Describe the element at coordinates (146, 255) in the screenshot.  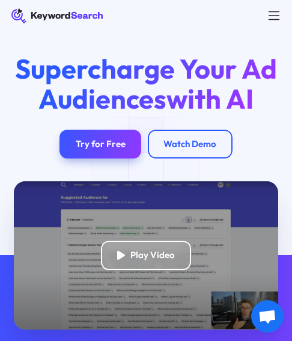
I see `a: open lightbox` at that location.